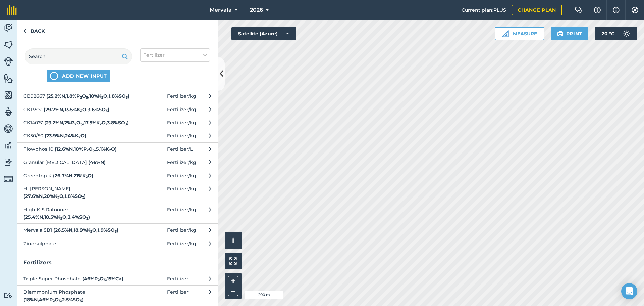  I want to click on strong: ( 46 % N ), so click(97, 162).